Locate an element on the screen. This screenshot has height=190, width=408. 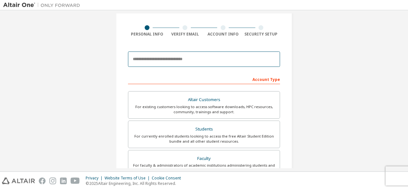
div: Account Info is located at coordinates (223, 34).